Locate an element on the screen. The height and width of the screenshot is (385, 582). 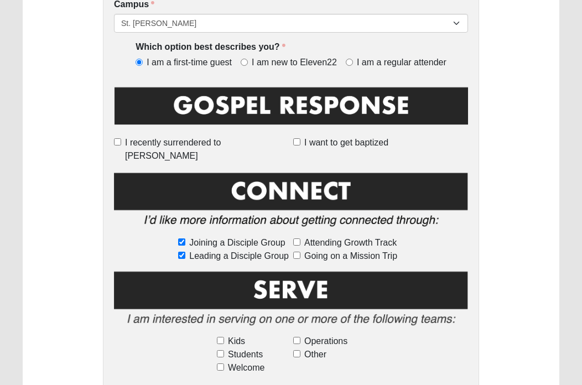
input: Joining a Disciple Group is located at coordinates (182, 242).